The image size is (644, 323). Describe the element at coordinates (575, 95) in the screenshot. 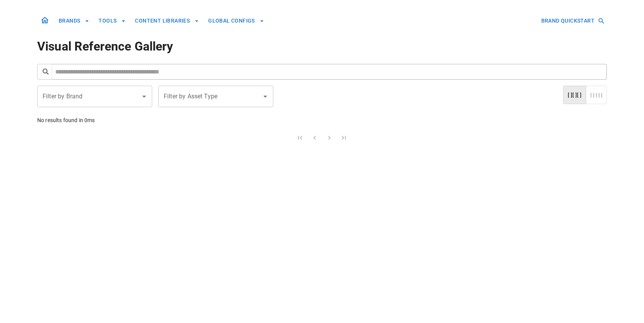

I see `button: card layout` at that location.